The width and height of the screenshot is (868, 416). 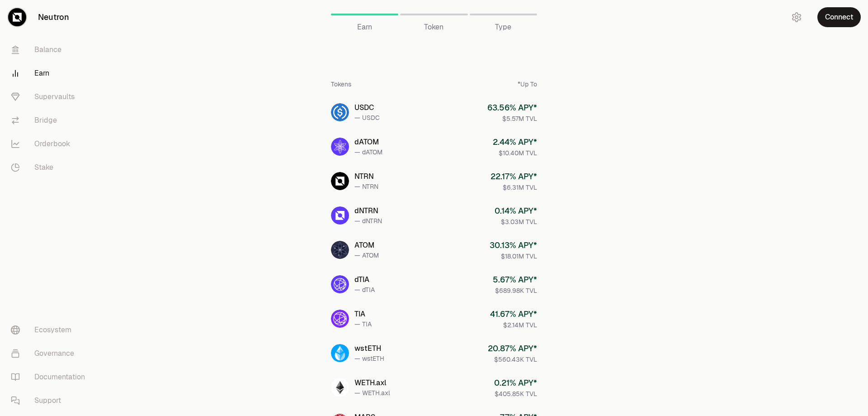 I want to click on a: Governance, so click(x=51, y=353).